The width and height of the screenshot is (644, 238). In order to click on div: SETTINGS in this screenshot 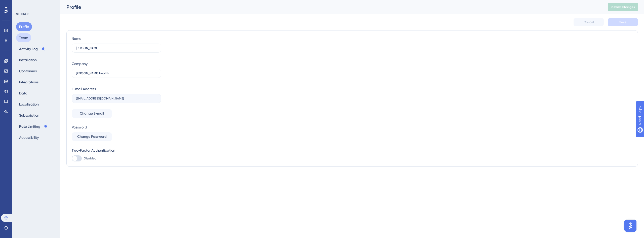, I will do `click(37, 14)`.